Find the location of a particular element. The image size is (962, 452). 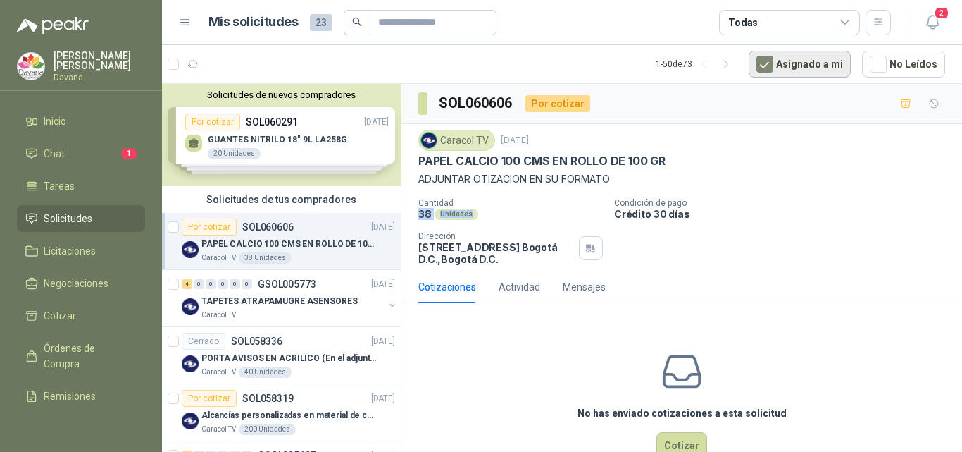

a: Remisiones is located at coordinates (81, 396).